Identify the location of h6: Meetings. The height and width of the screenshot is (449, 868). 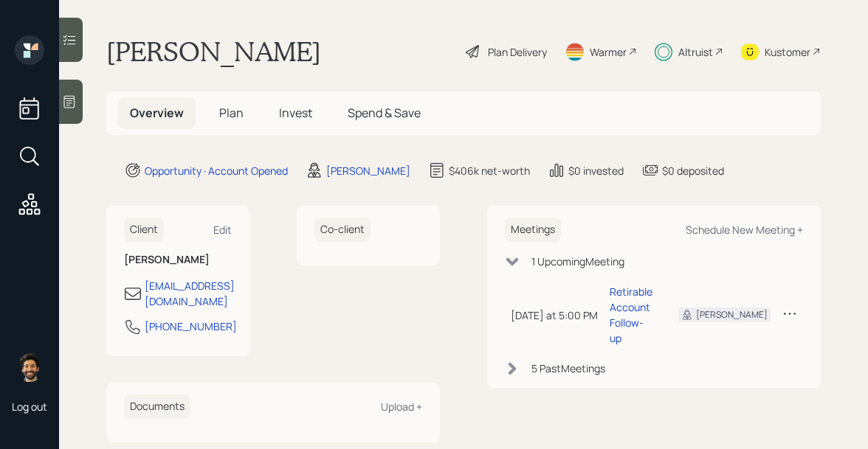
(532, 229).